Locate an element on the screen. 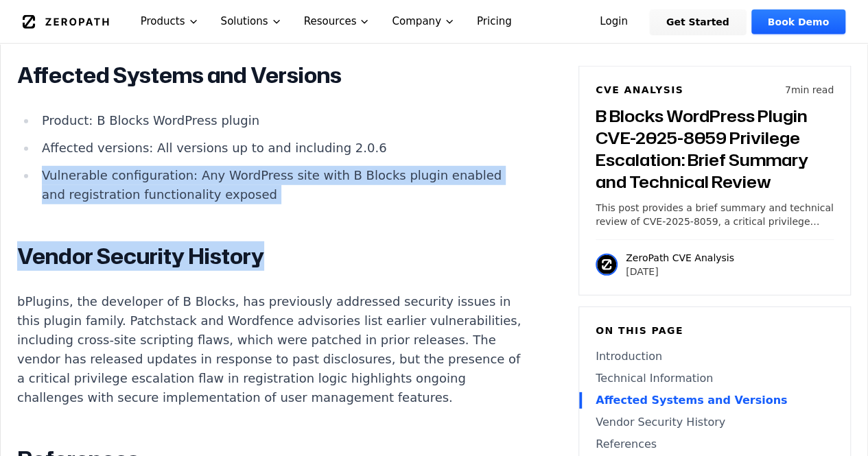  h3: B Blocks WordPress Plugin CVE-2025-8059 Privilege Escalation: Brief Summary and Technical Review is located at coordinates (714, 149).